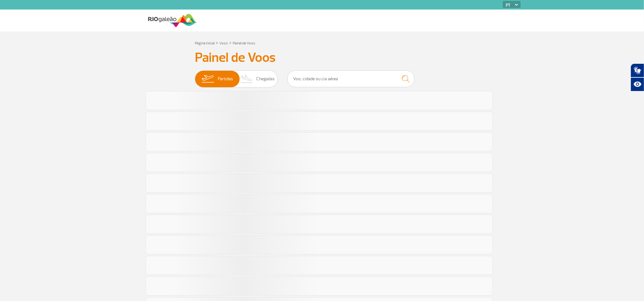  Describe the element at coordinates (351, 79) in the screenshot. I see `input: Voo, cidade ou cia aérea` at that location.